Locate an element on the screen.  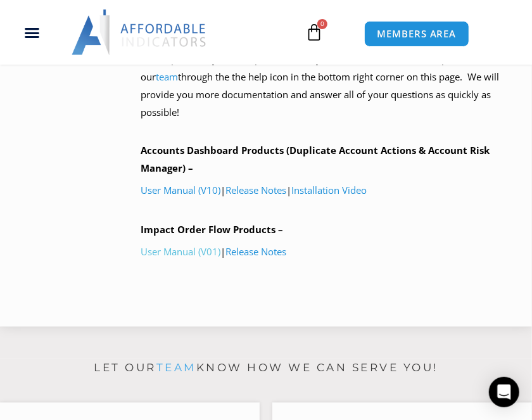
a: 0 is located at coordinates (314, 32).